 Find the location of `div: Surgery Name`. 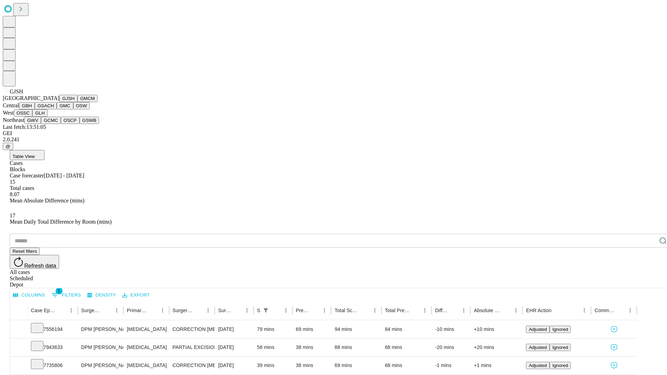

div: Surgery Name is located at coordinates (183, 311).